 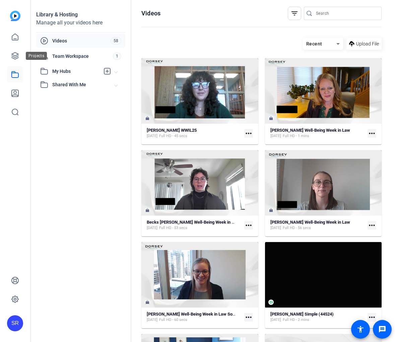 What do you see at coordinates (81, 23) in the screenshot?
I see `div: Manage all your videos here` at bounding box center [81, 23].